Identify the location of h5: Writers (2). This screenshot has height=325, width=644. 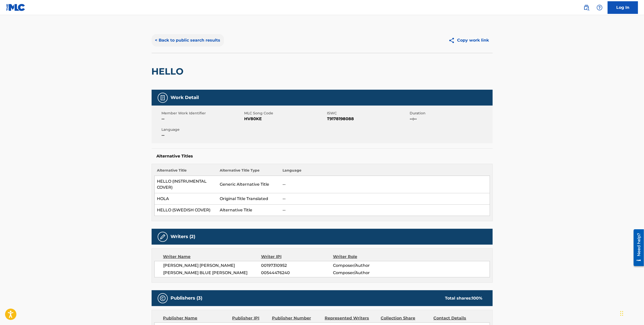
(183, 237).